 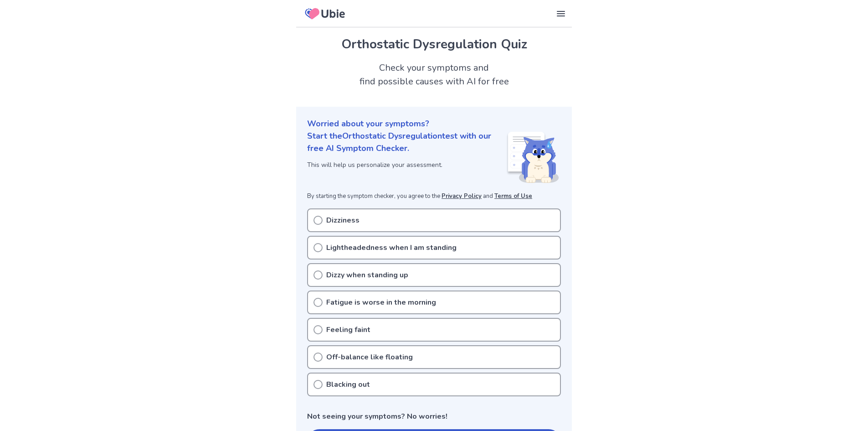 I want to click on a: Privacy Policy, so click(x=462, y=196).